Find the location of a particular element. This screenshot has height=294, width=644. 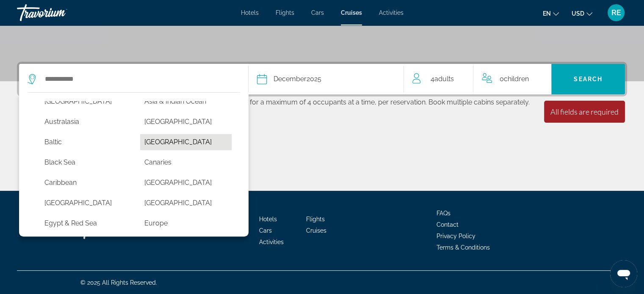

span: Adults is located at coordinates (444, 79).